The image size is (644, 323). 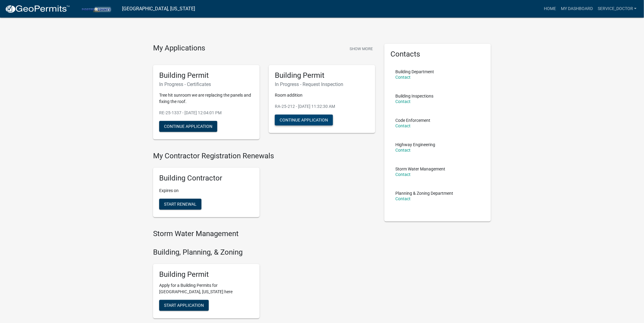 I want to click on h4: My Applications, so click(x=179, y=49).